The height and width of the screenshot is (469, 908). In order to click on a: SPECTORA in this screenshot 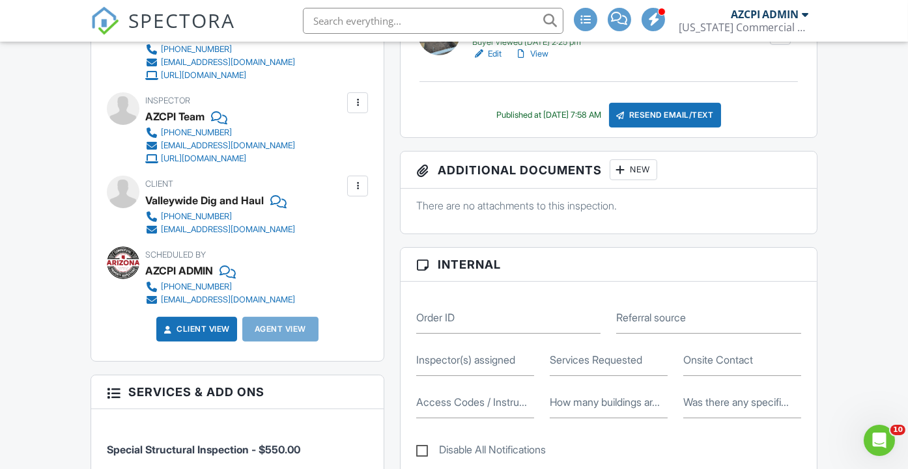, I will do `click(163, 31)`.